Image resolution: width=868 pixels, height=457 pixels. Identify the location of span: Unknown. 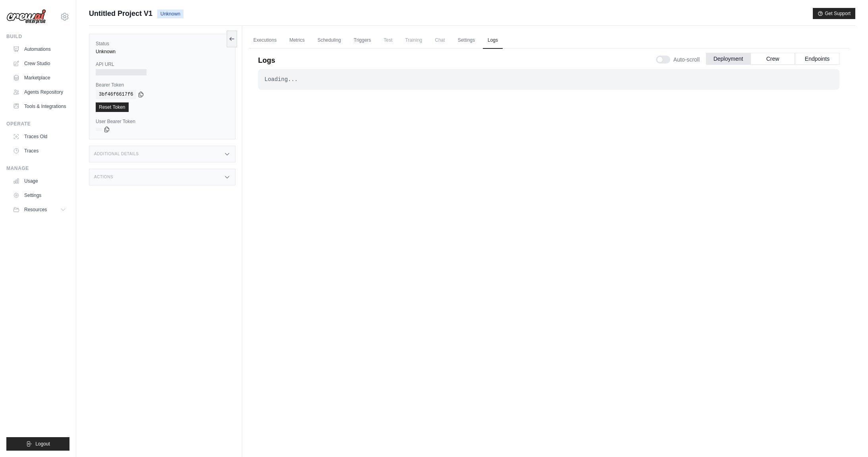
(170, 14).